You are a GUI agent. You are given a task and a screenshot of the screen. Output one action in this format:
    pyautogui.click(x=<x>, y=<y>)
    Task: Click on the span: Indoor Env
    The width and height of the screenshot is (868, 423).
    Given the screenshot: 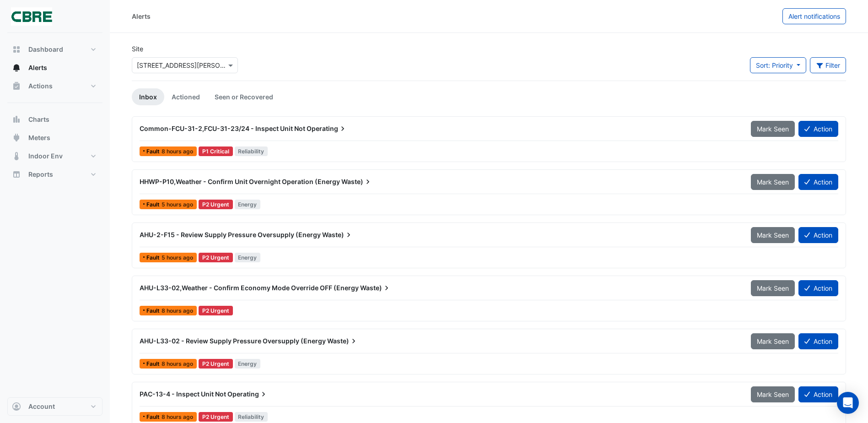 What is the action you would take?
    pyautogui.click(x=45, y=156)
    